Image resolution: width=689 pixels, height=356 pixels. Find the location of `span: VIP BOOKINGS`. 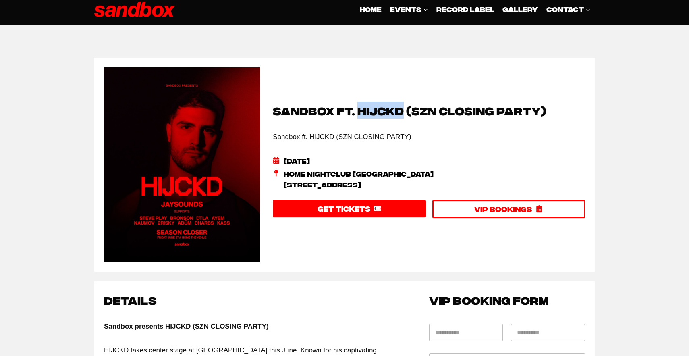

span: VIP BOOKINGS is located at coordinates (502, 209).